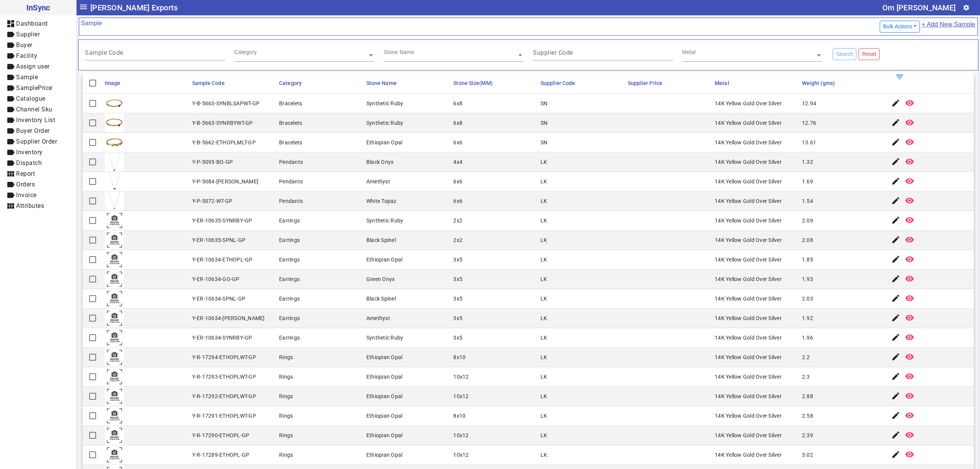 This screenshot has width=980, height=469. What do you see at coordinates (114, 182) in the screenshot?
I see `img: b75293fd-4ee6-4046-9763-25740d77a437` at bounding box center [114, 182].